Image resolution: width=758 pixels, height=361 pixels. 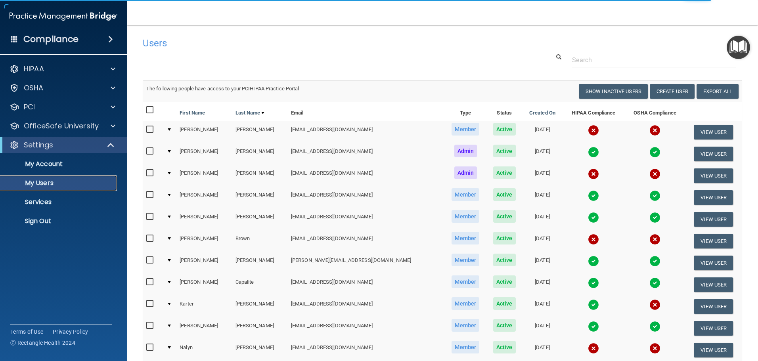 I want to click on td: Karter, so click(x=204, y=306).